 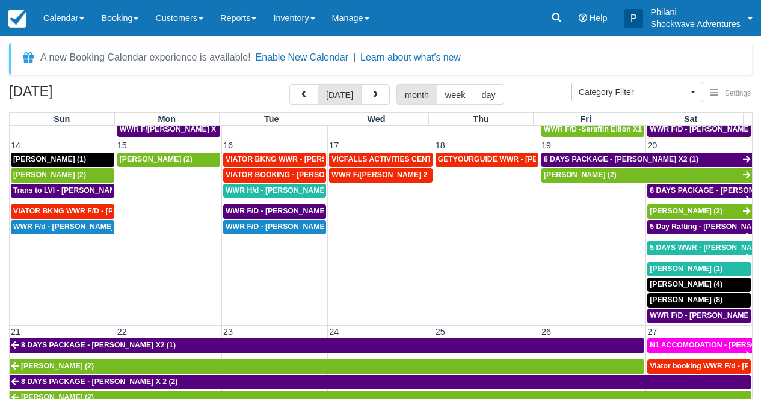 What do you see at coordinates (633, 92) in the screenshot?
I see `span: Category Filter` at bounding box center [633, 92].